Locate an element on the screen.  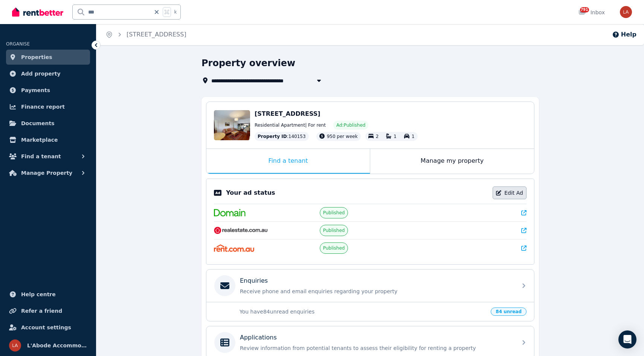
span: k is located at coordinates (175, 12).